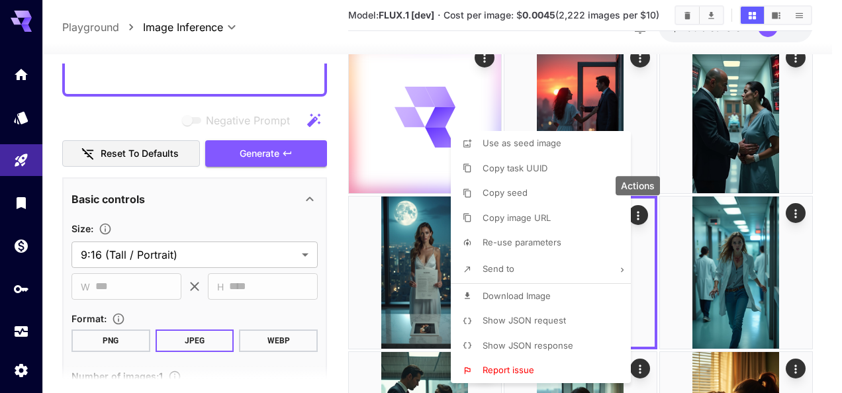  Describe the element at coordinates (524, 320) in the screenshot. I see `span: Show JSON request` at that location.